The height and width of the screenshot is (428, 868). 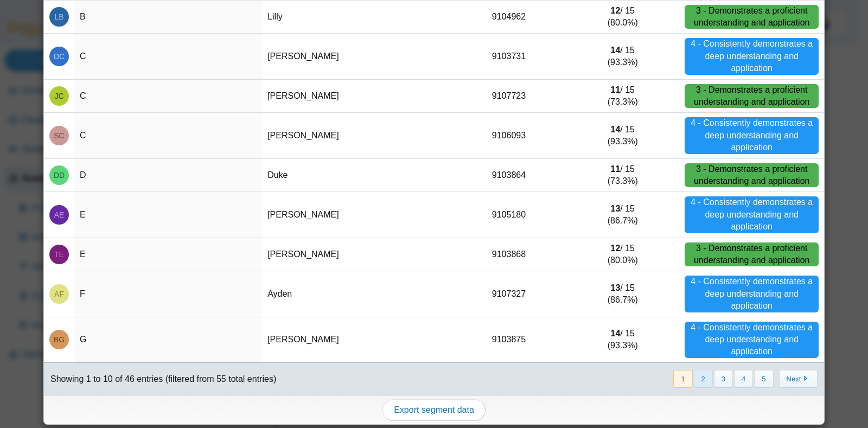 What do you see at coordinates (168, 17) in the screenshot?
I see `td: B` at bounding box center [168, 17].